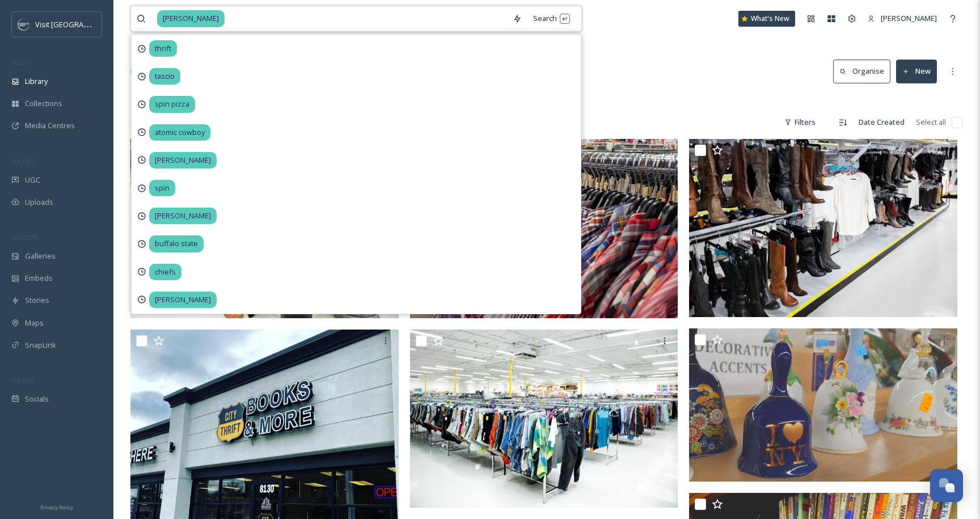  What do you see at coordinates (881, 122) in the screenshot?
I see `div: Date Created` at bounding box center [881, 122].